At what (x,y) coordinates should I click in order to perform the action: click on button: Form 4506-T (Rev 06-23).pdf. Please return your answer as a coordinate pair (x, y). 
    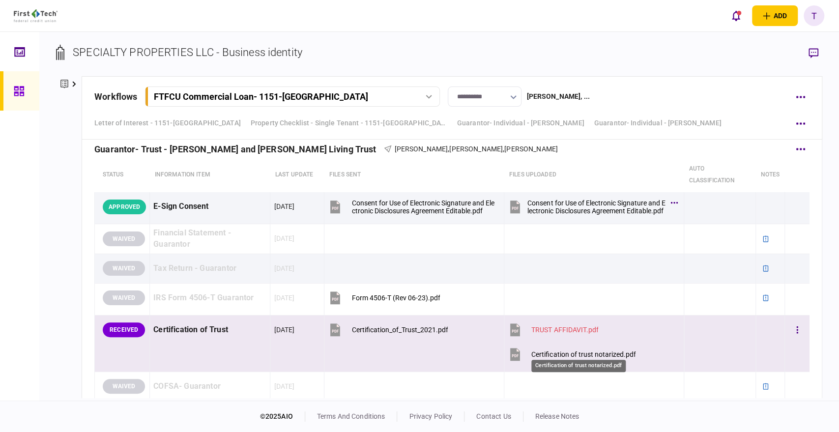
    Looking at the image, I should click on (384, 298).